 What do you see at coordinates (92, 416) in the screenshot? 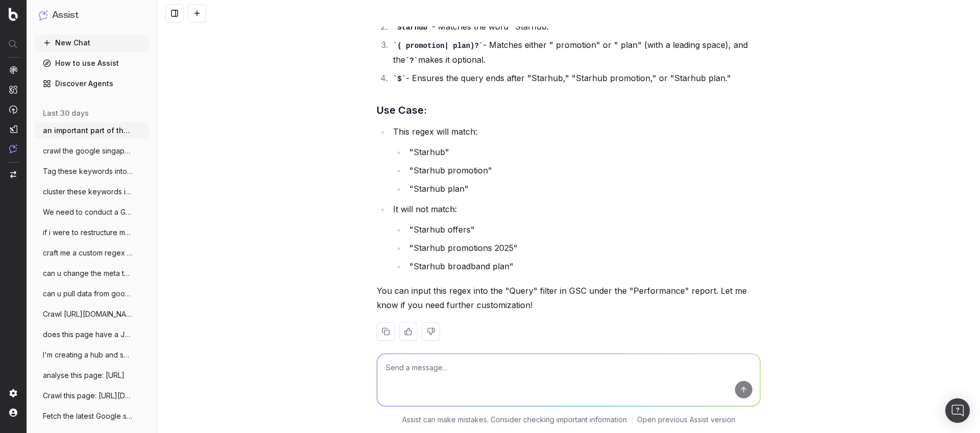
I see `button: Fetch the latest Google search rankings` at bounding box center [92, 416].